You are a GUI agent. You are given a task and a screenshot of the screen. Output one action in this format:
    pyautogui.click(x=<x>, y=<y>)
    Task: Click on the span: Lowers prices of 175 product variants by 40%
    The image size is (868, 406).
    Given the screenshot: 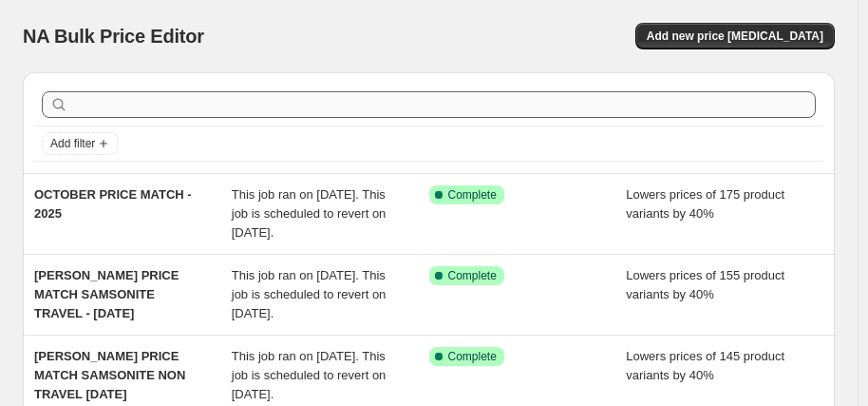 What is the action you would take?
    pyautogui.click(x=705, y=203)
    